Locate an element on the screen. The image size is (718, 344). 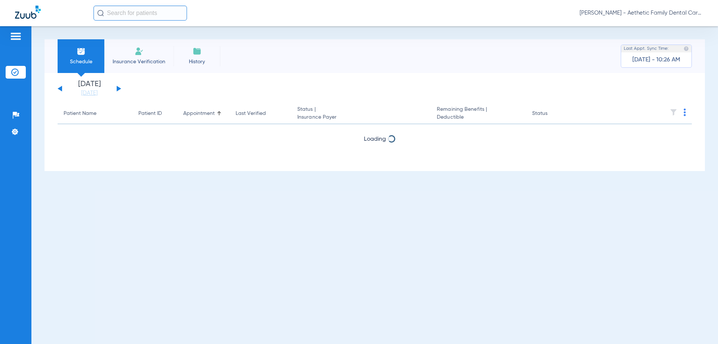
img: Zuub Logo is located at coordinates (28, 12).